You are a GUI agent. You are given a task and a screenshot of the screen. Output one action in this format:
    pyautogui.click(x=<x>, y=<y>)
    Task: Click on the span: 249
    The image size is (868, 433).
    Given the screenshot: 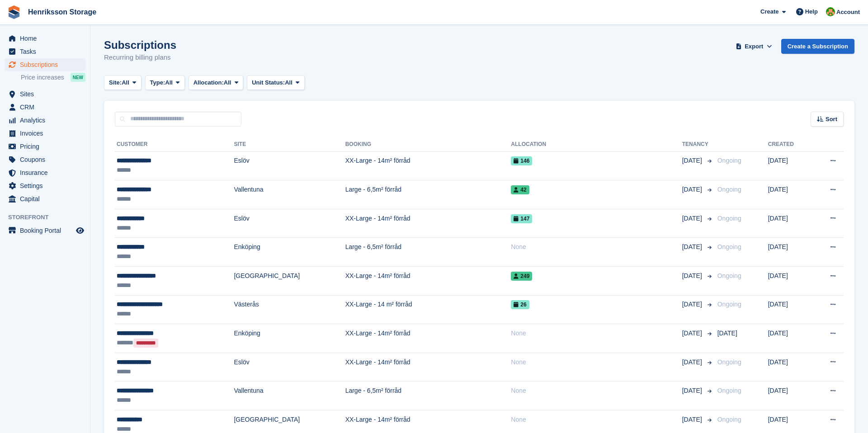 What is the action you would take?
    pyautogui.click(x=521, y=276)
    